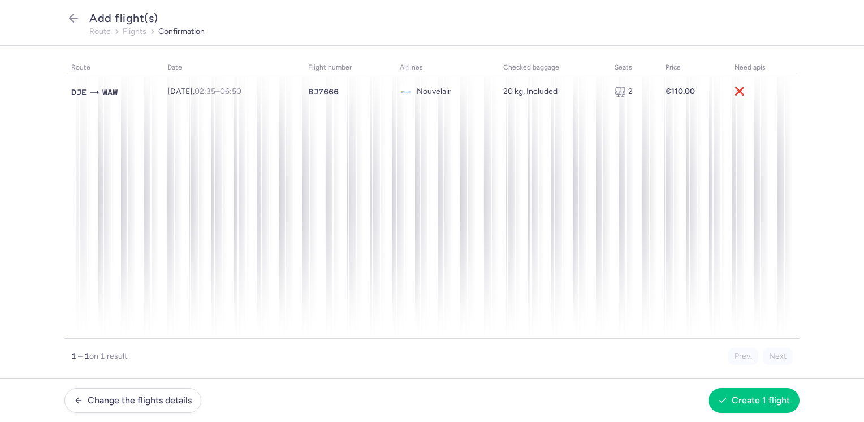  I want to click on div: 20 kg, Included, so click(552, 92).